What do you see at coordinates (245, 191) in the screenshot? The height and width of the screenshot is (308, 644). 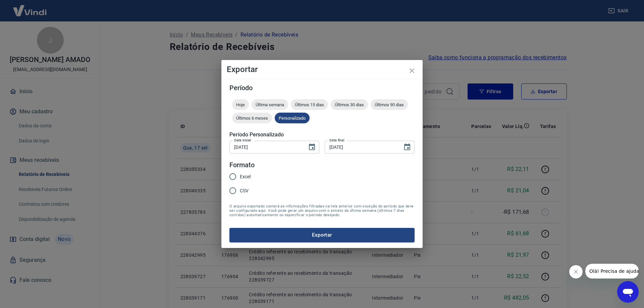 I see `span: CSV` at bounding box center [245, 191].